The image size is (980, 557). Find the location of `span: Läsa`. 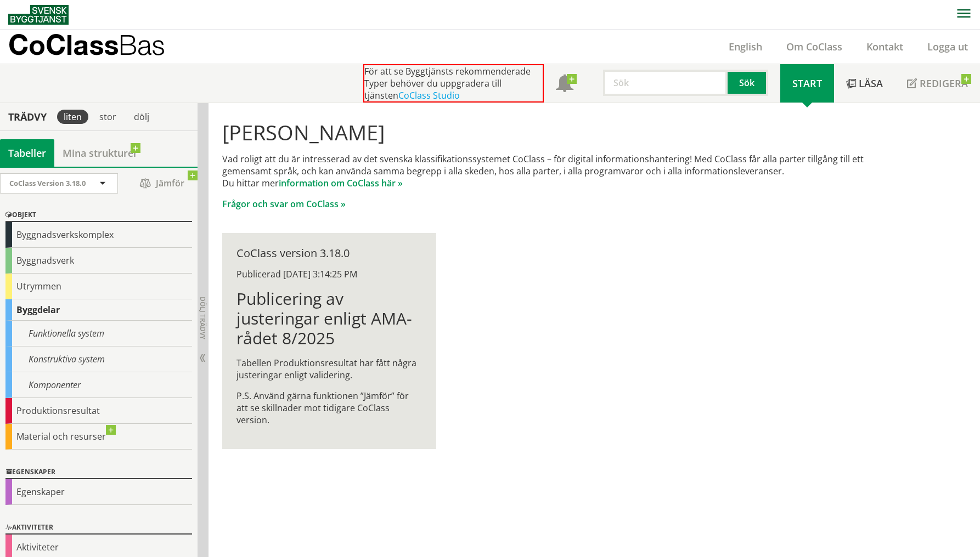

span: Läsa is located at coordinates (871, 83).